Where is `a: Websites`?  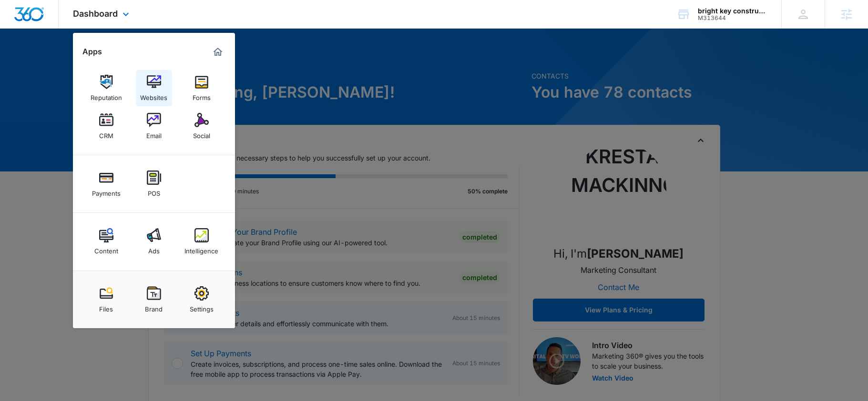 a: Websites is located at coordinates (154, 88).